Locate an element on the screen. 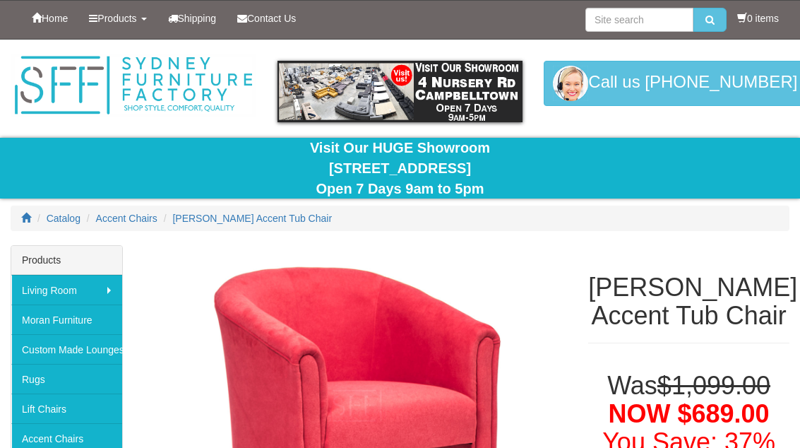  a: Accent Chairs is located at coordinates (126, 218).